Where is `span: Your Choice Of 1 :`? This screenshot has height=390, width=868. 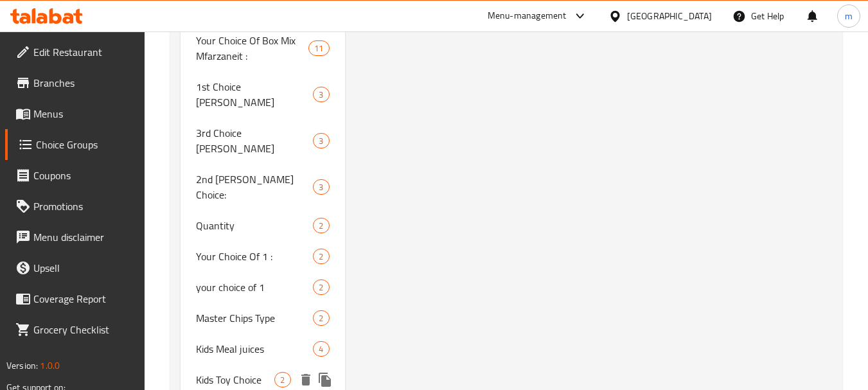 span: Your Choice Of 1 : is located at coordinates (255, 256).